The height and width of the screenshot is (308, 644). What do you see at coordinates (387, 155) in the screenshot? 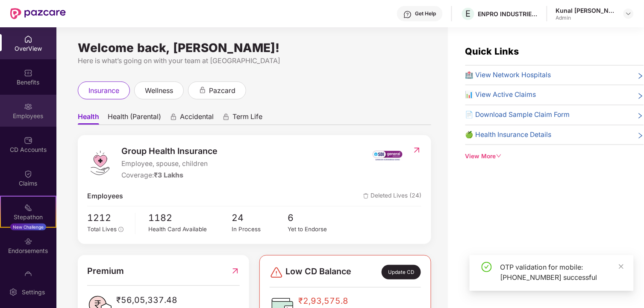
I see `img: insurerIcon` at bounding box center [387, 155].